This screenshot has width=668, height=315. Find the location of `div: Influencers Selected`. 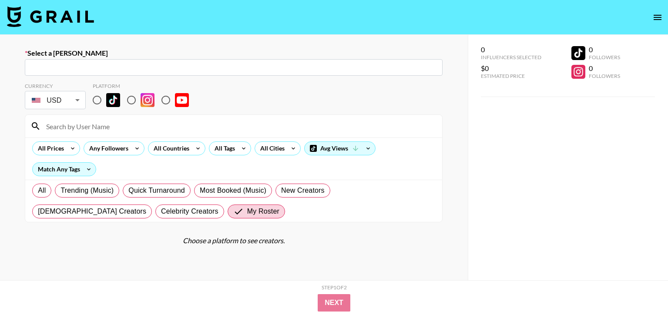

div: Influencers Selected is located at coordinates (511, 57).